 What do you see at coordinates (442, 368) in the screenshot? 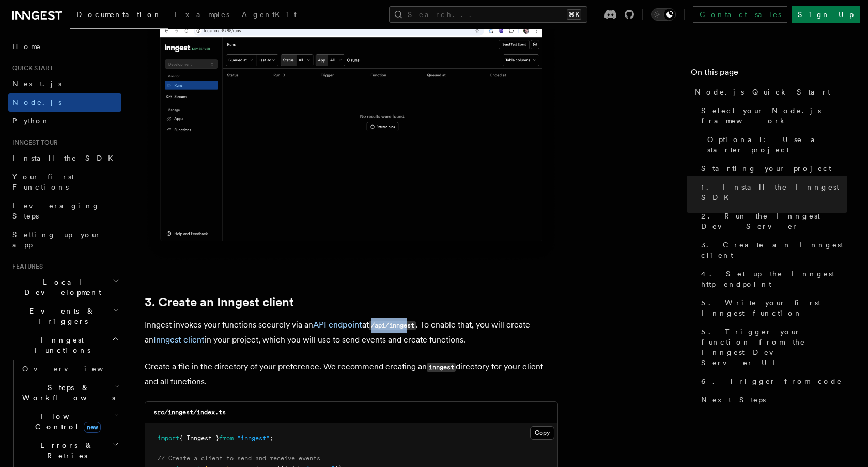
I see `code: inngest` at bounding box center [442, 368].